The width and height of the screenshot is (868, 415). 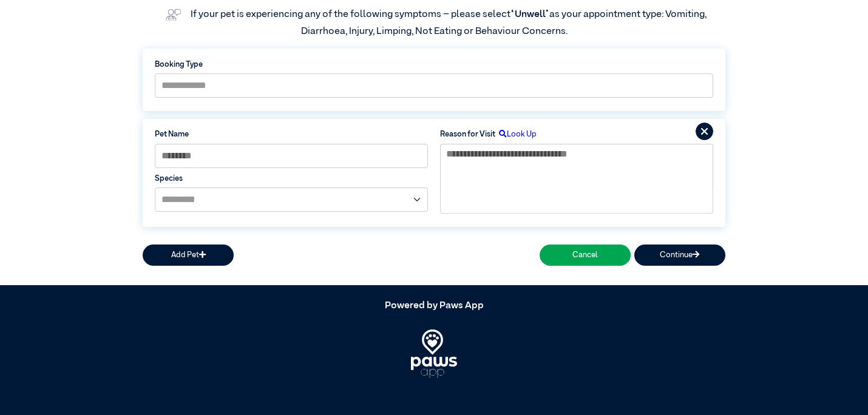 What do you see at coordinates (434, 64) in the screenshot?
I see `label: Booking Type` at bounding box center [434, 64].